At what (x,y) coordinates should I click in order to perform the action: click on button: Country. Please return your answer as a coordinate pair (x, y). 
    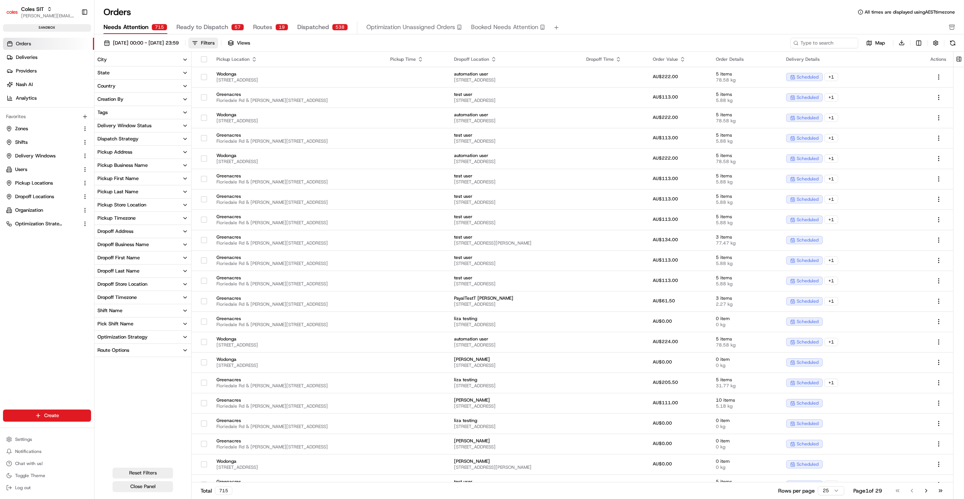
    Looking at the image, I should click on (143, 86).